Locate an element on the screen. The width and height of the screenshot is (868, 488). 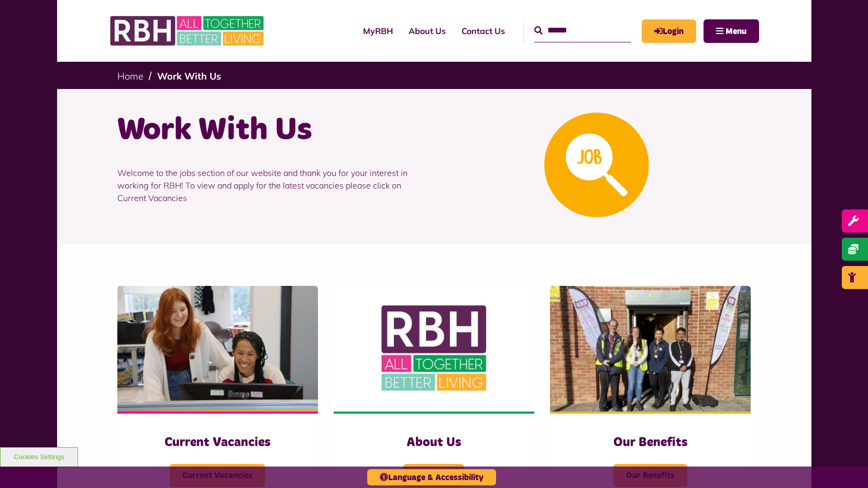
span: Menu is located at coordinates (736, 32).